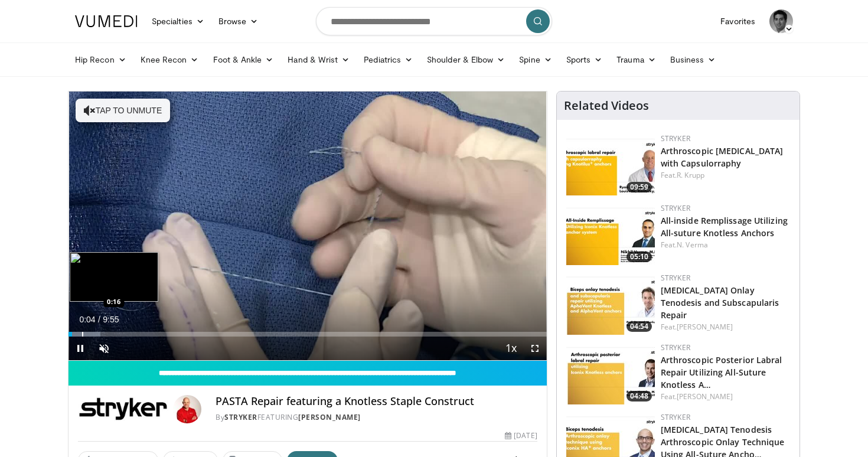 The image size is (868, 457). I want to click on a: 09:59, so click(610, 165).